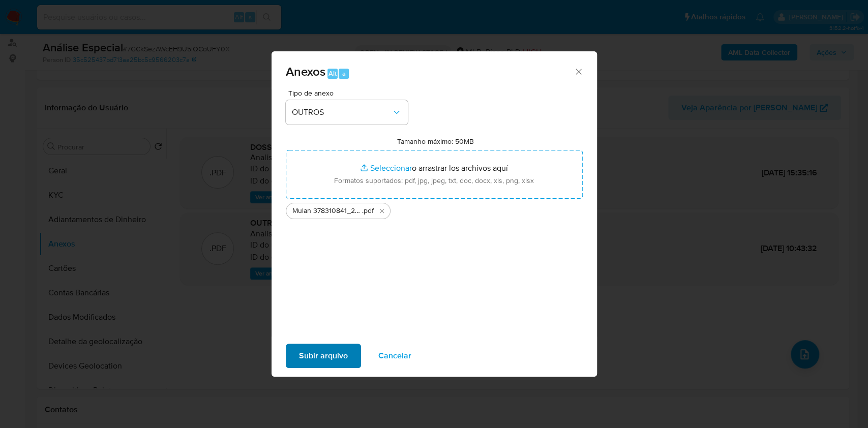 This screenshot has height=428, width=868. I want to click on span: Subir arquivo, so click(323, 356).